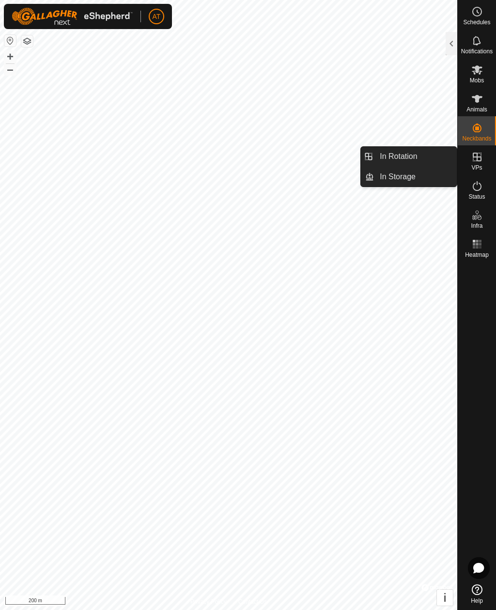 The width and height of the screenshot is (496, 610). Describe the element at coordinates (477, 168) in the screenshot. I see `span: VPs` at that location.